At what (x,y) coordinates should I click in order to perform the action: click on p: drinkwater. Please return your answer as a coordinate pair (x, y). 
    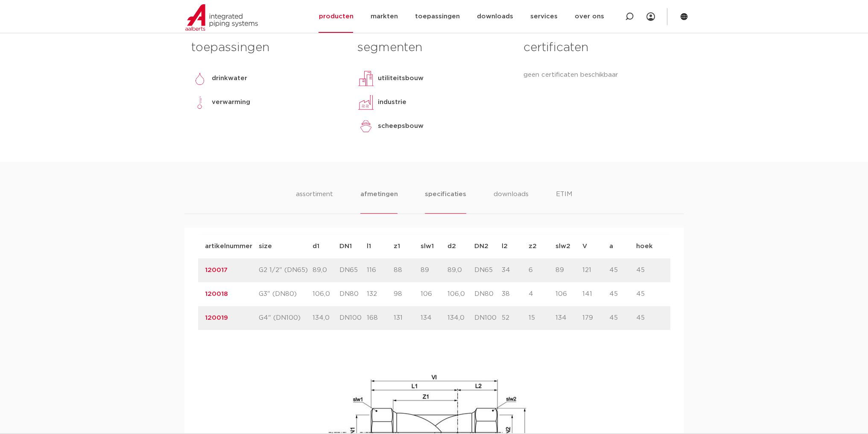
    Looking at the image, I should click on (229, 79).